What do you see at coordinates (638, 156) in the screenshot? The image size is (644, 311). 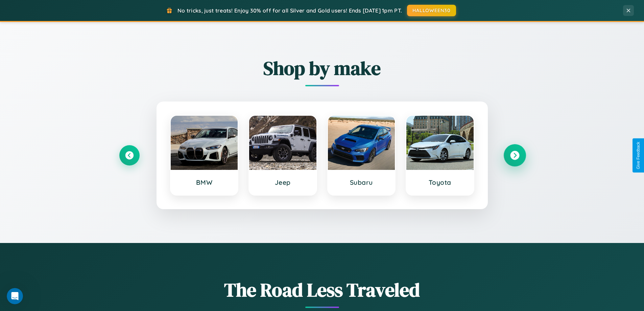 I see `div: Give Feedback` at bounding box center [638, 156].